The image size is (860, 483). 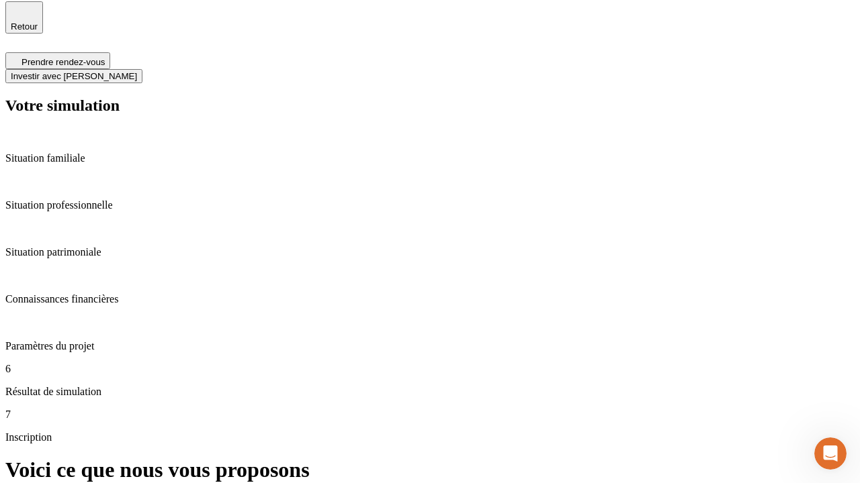 What do you see at coordinates (24, 26) in the screenshot?
I see `span: Retour` at bounding box center [24, 26].